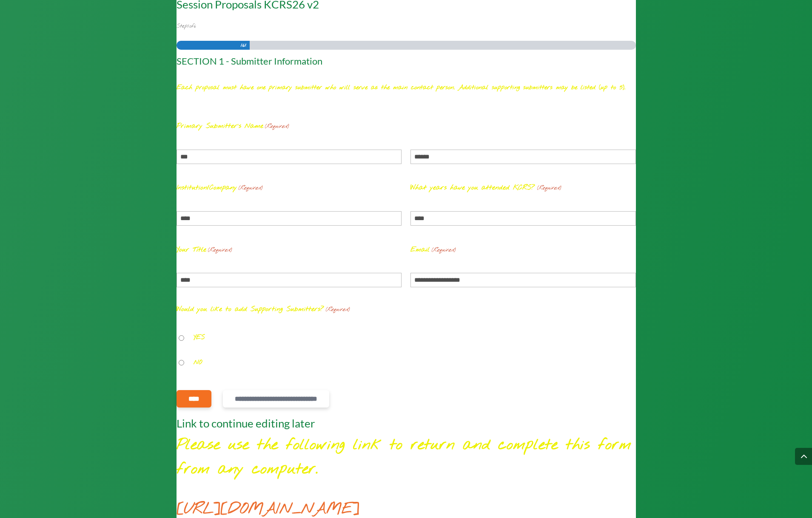  What do you see at coordinates (204, 250) in the screenshot?
I see `label: Your Title` at bounding box center [204, 250].